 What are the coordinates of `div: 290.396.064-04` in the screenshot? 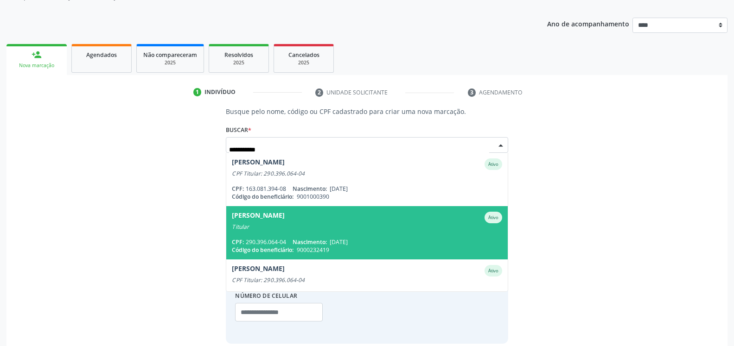 It's located at (367, 242).